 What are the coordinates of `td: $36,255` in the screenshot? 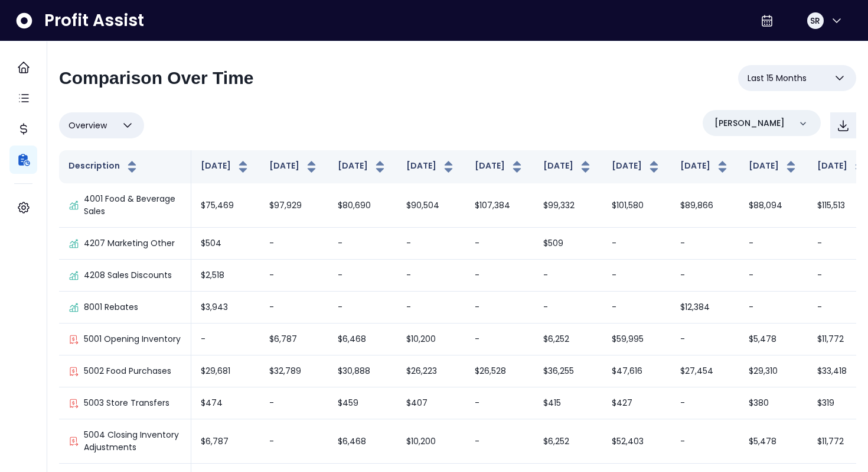 It's located at (568, 371).